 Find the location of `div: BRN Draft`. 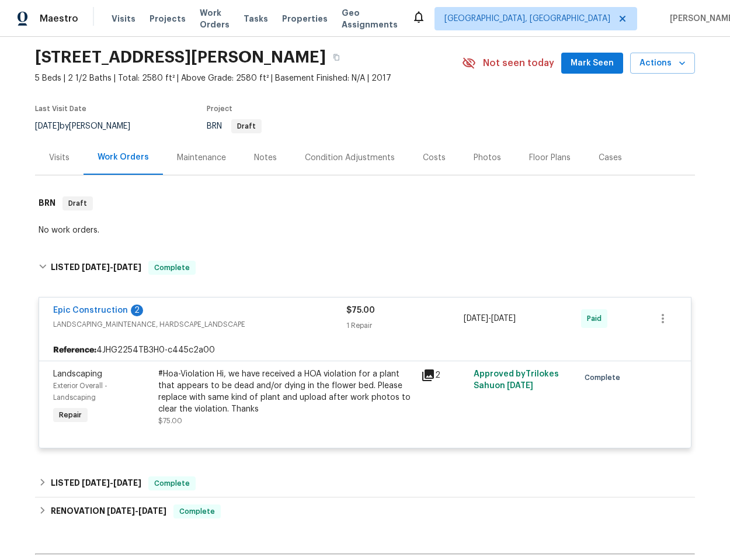

div: BRN Draft is located at coordinates (365, 203).